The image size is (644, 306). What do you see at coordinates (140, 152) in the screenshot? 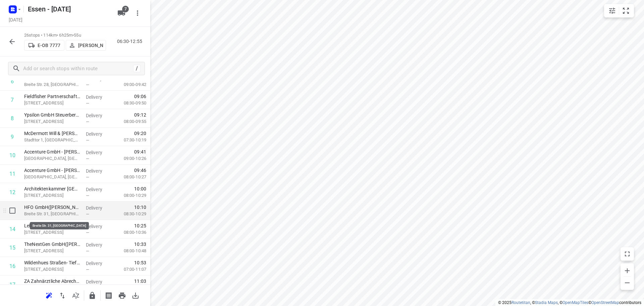
I see `span: 09:41` at bounding box center [140, 152].